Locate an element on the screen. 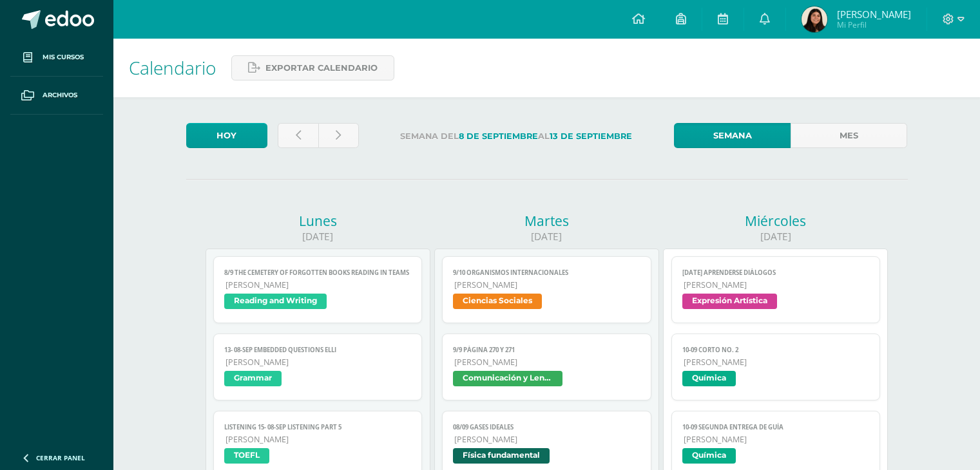 The width and height of the screenshot is (980, 470). span: Calendario is located at coordinates (172, 67).